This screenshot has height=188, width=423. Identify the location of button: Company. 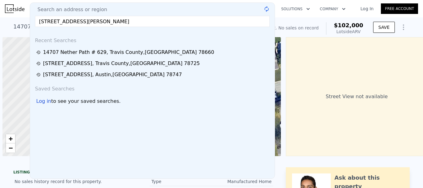
(332, 9).